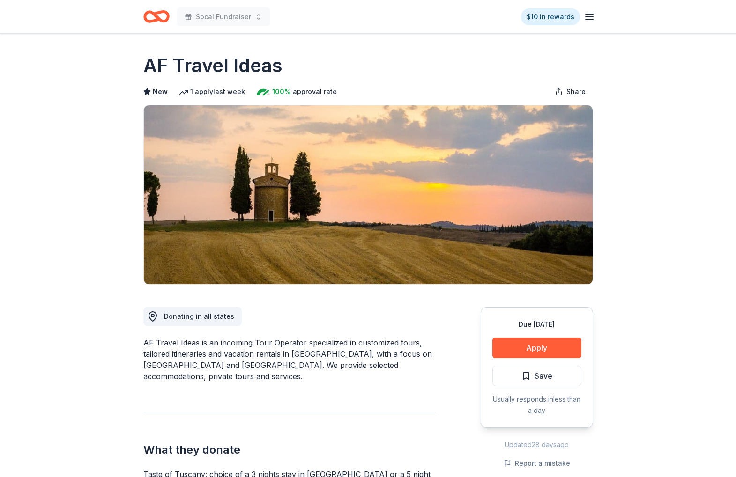 This screenshot has width=736, height=477. Describe the element at coordinates (224, 17) in the screenshot. I see `span: Socal Fundraiser` at that location.